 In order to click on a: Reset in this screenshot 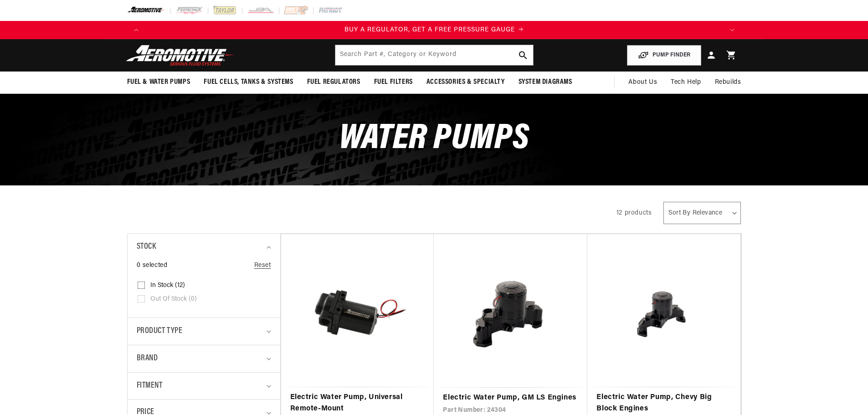, I will do `click(262, 266)`.